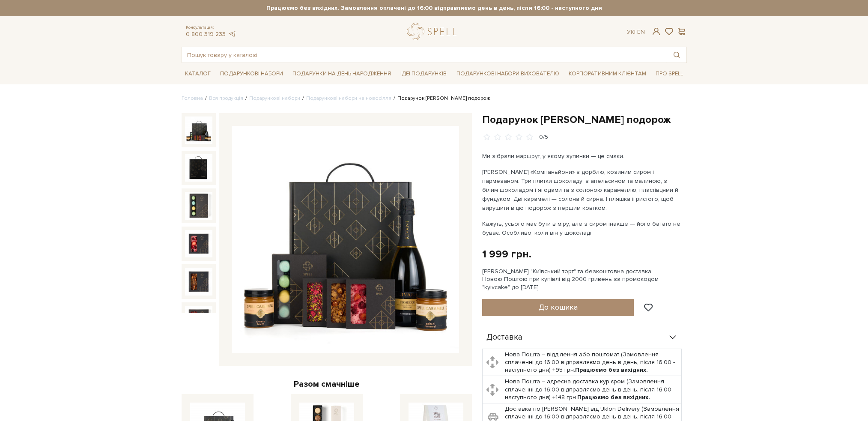 This screenshot has height=421, width=868. I want to click on a: En, so click(641, 32).